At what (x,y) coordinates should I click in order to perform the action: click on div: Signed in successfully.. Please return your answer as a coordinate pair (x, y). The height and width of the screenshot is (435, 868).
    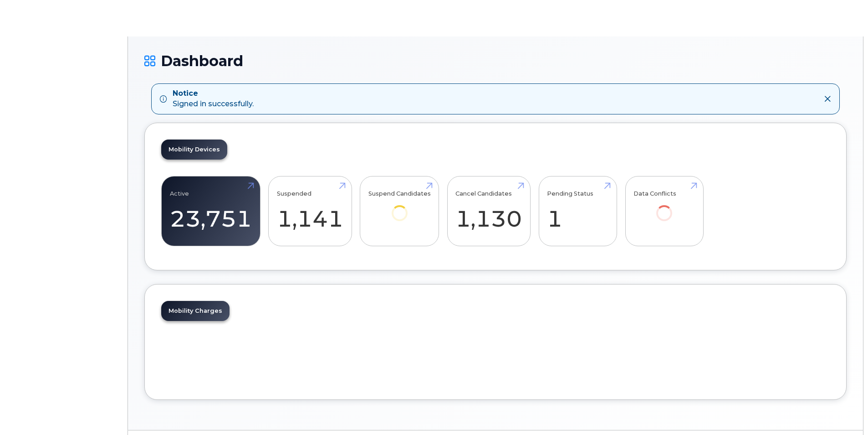
    Looking at the image, I should click on (213, 99).